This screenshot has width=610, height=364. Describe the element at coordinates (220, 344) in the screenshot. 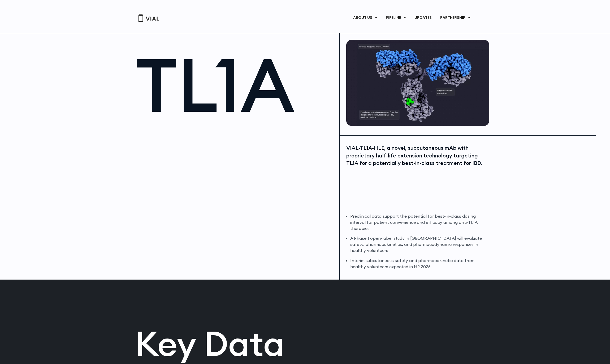

I see `h2: Key Data` at that location.